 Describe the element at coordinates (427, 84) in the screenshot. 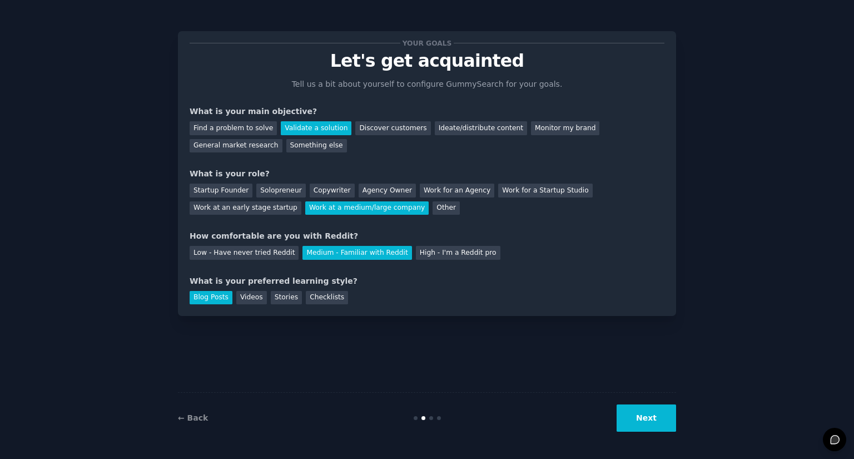

I see `p: Tell us a bit about yourself to configure GummySearch for your goals.` at that location.